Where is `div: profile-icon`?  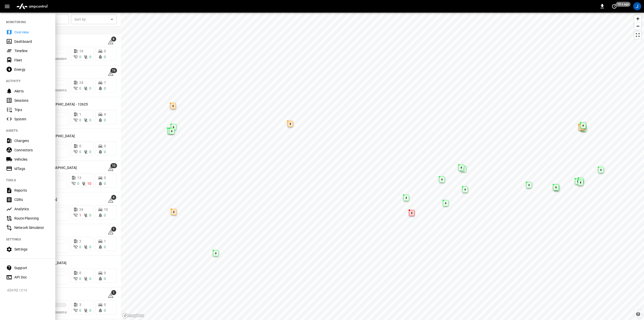
div: profile-icon is located at coordinates (637, 6).